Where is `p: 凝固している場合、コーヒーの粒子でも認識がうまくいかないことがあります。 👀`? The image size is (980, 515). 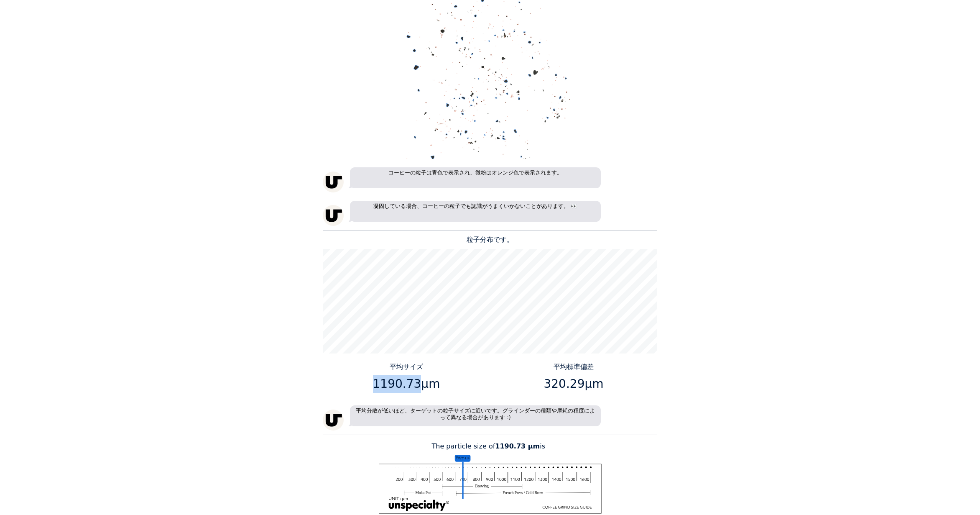 p: 凝固している場合、コーヒーの粒子でも認識がうまくいかないことがあります。 👀 is located at coordinates (476, 211).